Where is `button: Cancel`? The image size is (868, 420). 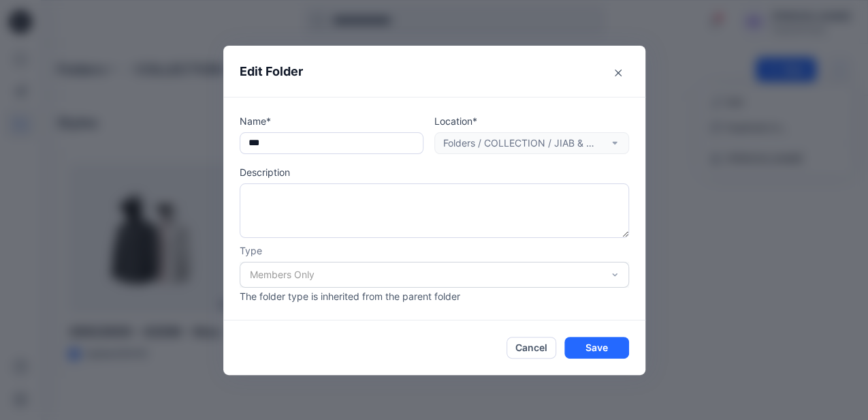
button: Cancel is located at coordinates (531, 347).